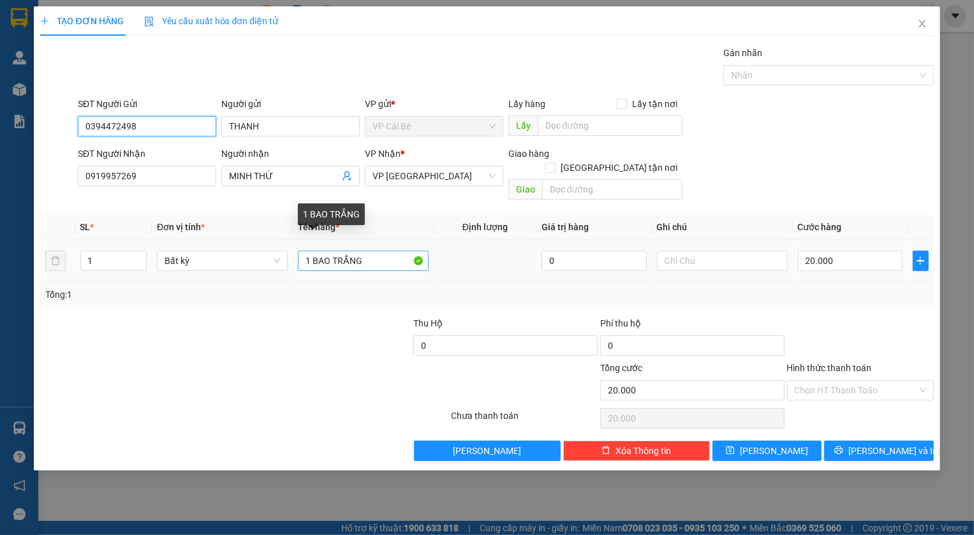 This screenshot has height=535, width=974. Describe the element at coordinates (211, 21) in the screenshot. I see `span: Yêu cầu xuất hóa đơn điện tử` at that location.